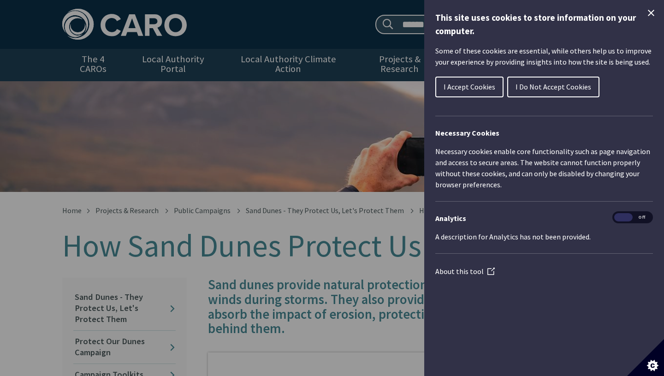 This screenshot has height=376, width=664. Describe the element at coordinates (623, 217) in the screenshot. I see `span: On` at that location.